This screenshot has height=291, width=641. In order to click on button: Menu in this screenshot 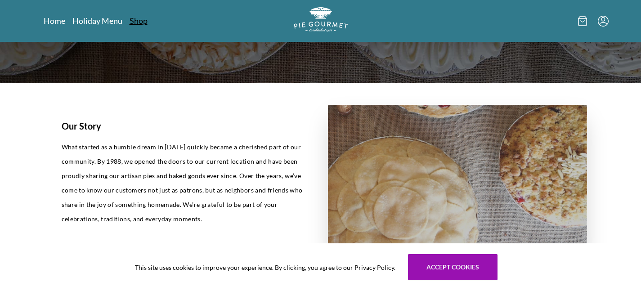, I will do `click(603, 21)`.